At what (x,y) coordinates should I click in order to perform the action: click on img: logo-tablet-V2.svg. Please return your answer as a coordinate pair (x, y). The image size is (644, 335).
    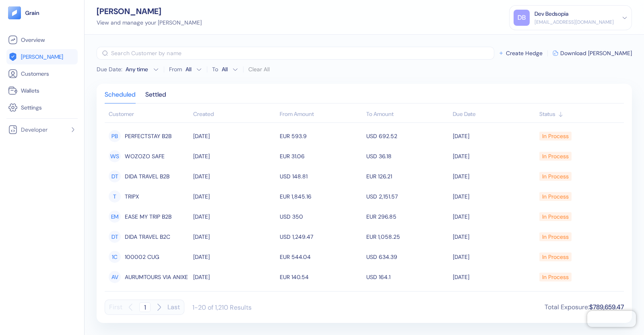
    Looking at the image, I should click on (14, 13).